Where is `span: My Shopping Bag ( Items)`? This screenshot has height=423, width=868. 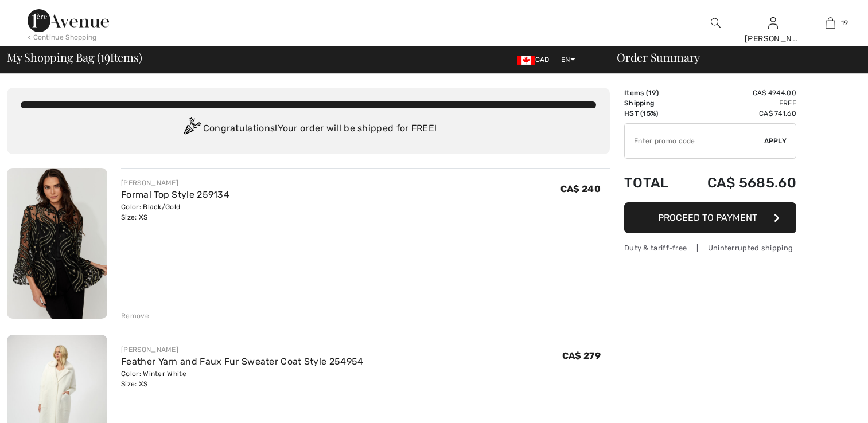 span: My Shopping Bag ( Items) is located at coordinates (75, 57).